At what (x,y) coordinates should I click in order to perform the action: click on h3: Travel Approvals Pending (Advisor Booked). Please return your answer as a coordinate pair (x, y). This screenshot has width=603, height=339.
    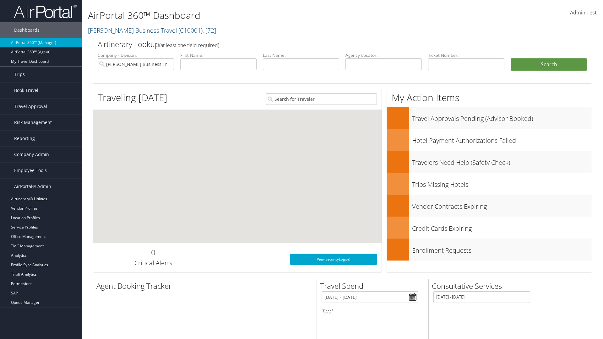
    Looking at the image, I should click on (502, 117).